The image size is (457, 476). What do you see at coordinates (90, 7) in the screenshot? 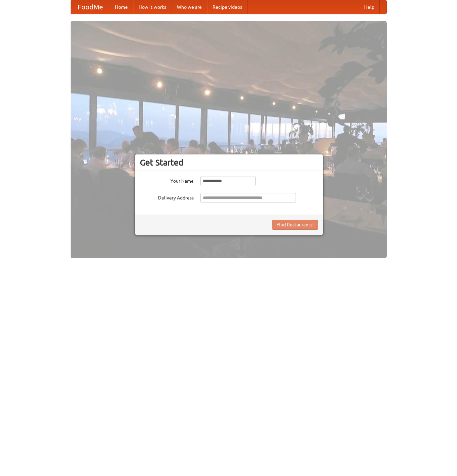
I see `a: FoodMe` at bounding box center [90, 7].